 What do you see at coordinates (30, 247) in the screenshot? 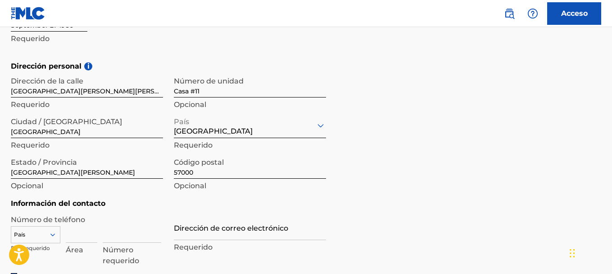
I see `font: País requerido` at bounding box center [30, 247].